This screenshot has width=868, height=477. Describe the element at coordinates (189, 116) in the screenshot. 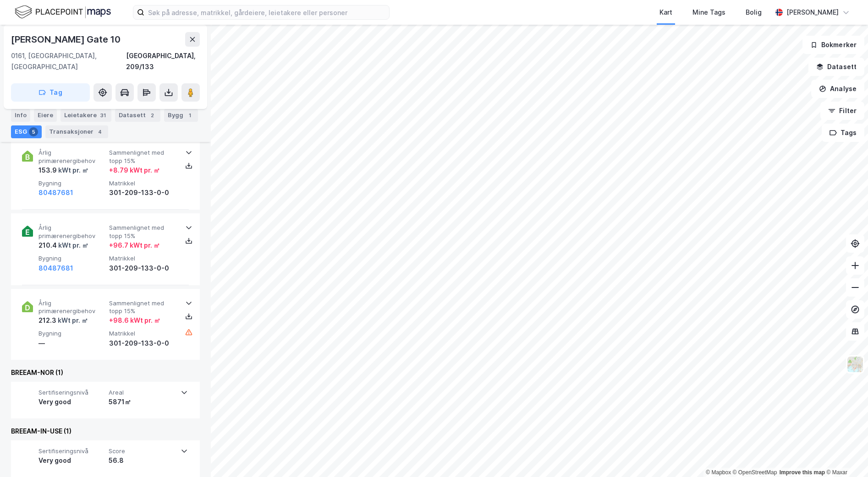

I see `div: 1` at that location.